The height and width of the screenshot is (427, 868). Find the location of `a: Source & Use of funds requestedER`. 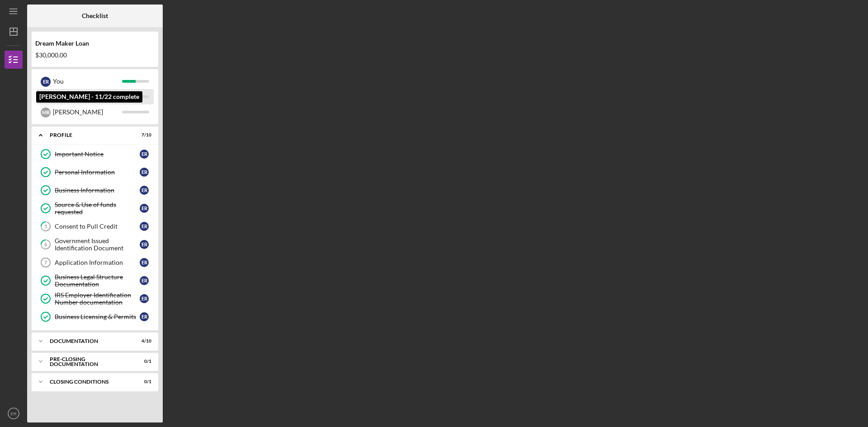

a: Source & Use of funds requestedER is located at coordinates (95, 208).